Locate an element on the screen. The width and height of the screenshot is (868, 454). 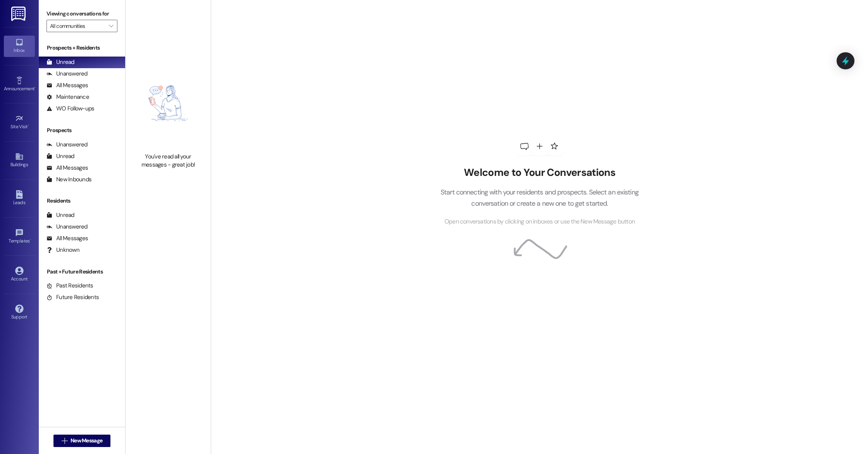
div: Maintenance is located at coordinates (67, 97).